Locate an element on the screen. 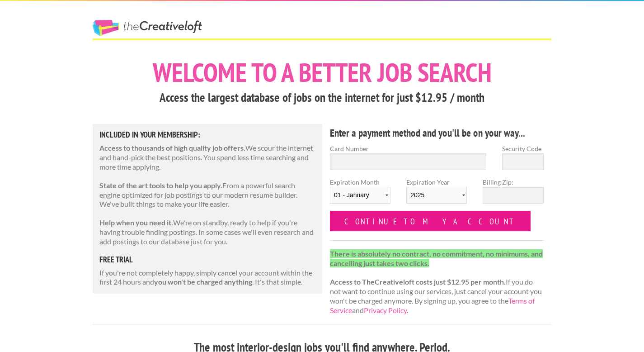 The image size is (644, 352). h3: Access the largest database of jobs on the internet for just $12.95 / month is located at coordinates (322, 98).